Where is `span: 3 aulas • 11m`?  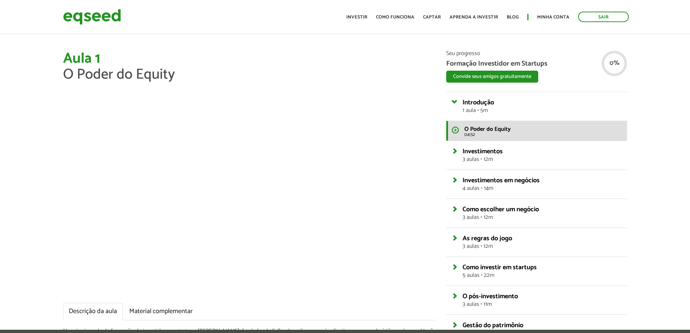 span: 3 aulas • 11m is located at coordinates (542, 304).